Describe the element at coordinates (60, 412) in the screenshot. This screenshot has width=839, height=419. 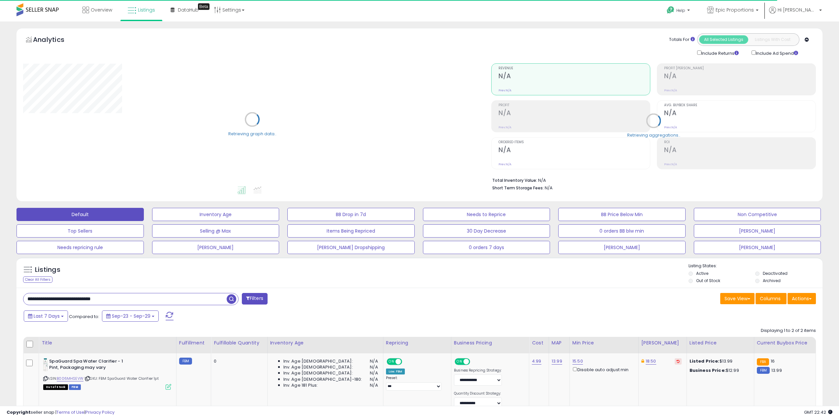
I see `div: seller snap | |` at that location.